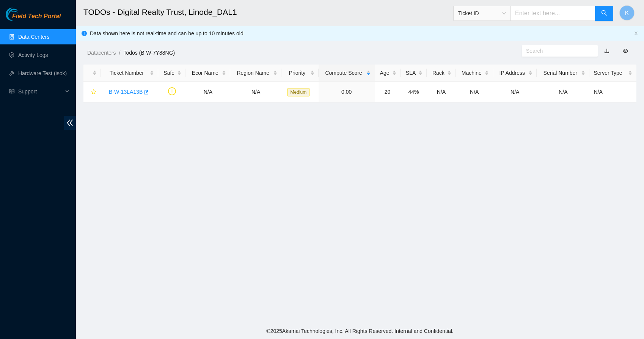 The width and height of the screenshot is (644, 339). Describe the element at coordinates (553, 13) in the screenshot. I see `input: Enter text here...` at that location.